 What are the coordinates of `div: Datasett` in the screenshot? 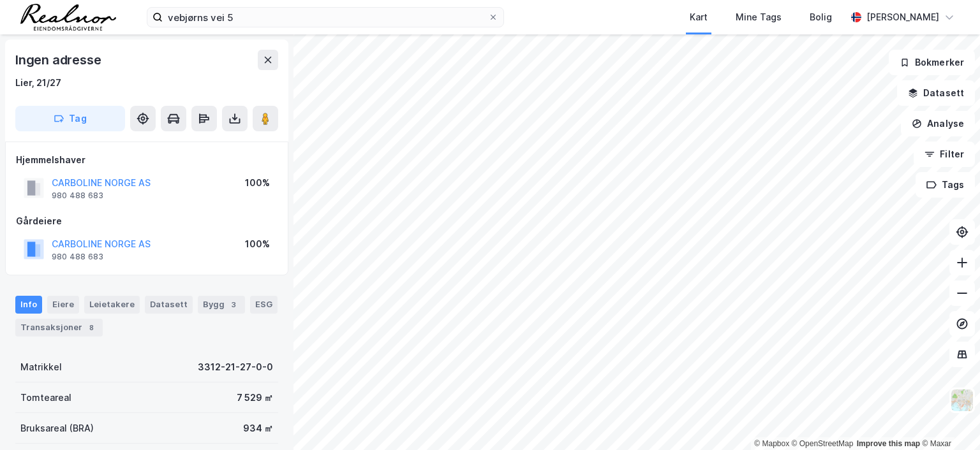 It's located at (169, 304).